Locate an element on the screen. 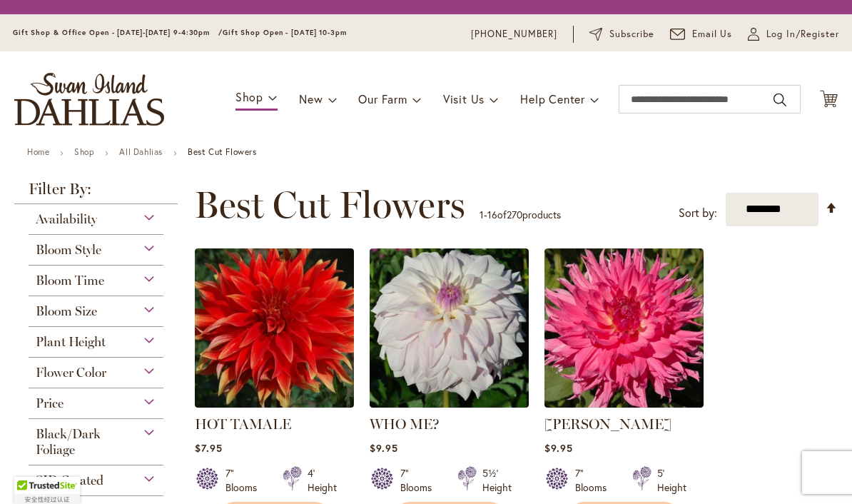  span: Black/Dark Foliage is located at coordinates (68, 442).